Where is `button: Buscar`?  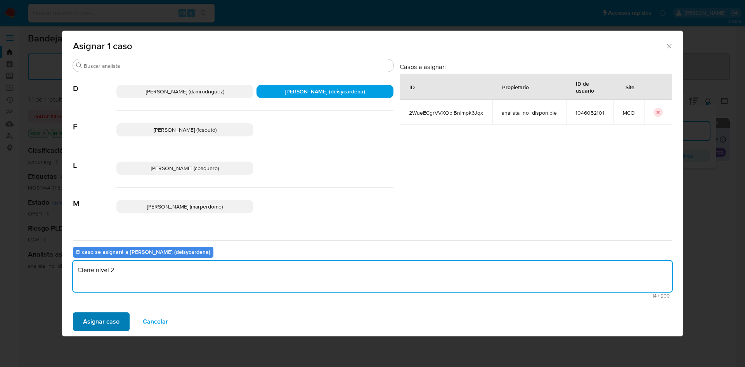
button: Buscar is located at coordinates (79, 66).